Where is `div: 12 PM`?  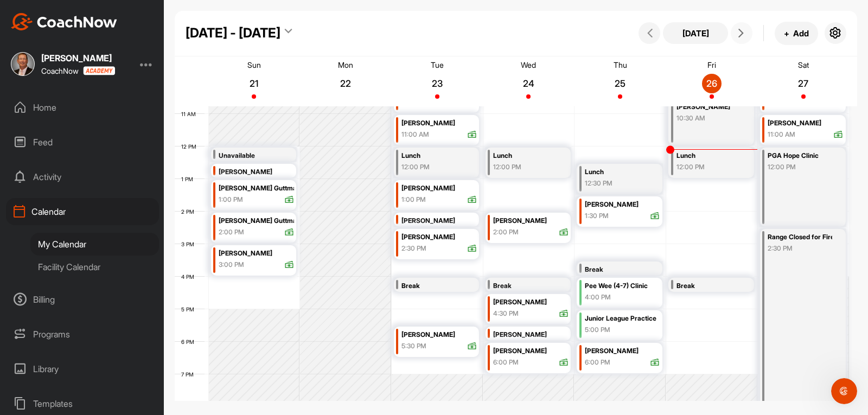
div: 12 PM is located at coordinates (191, 146).